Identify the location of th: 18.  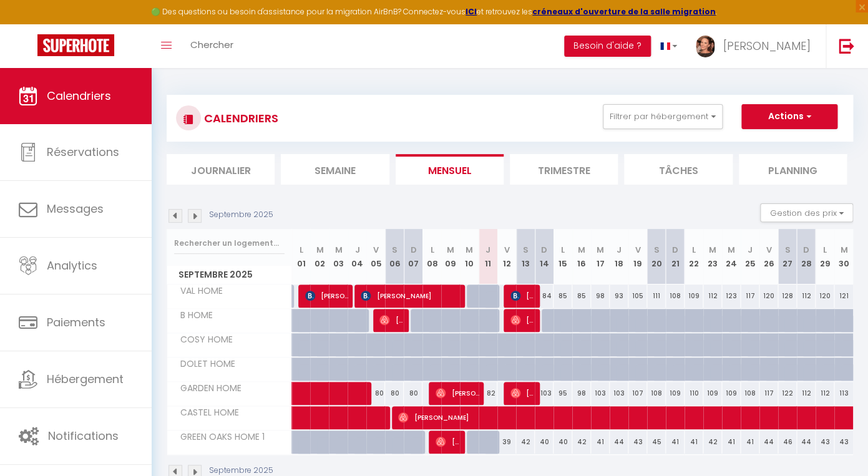
(619, 256).